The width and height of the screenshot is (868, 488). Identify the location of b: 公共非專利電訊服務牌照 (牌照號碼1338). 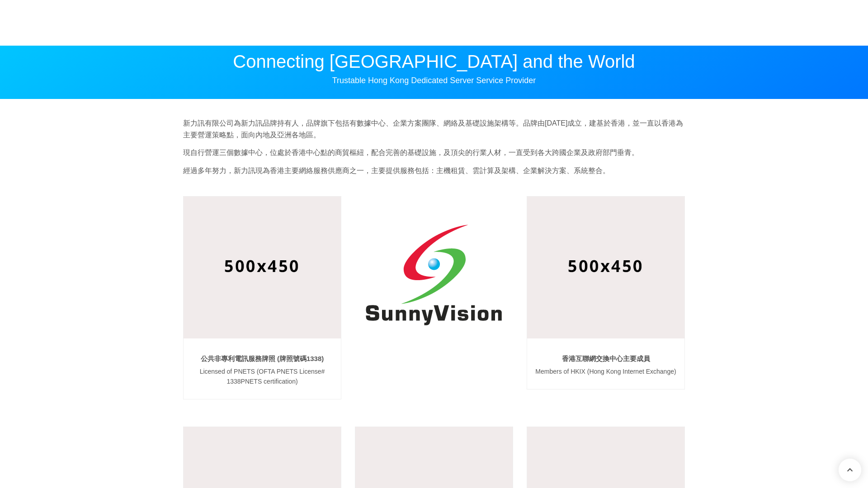
(262, 358).